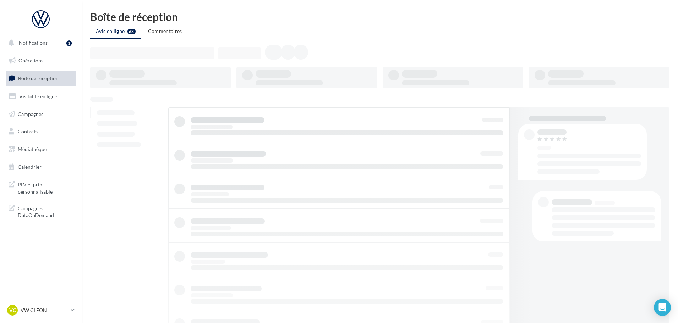 This screenshot has width=678, height=323. I want to click on button: Notifications 1, so click(39, 43).